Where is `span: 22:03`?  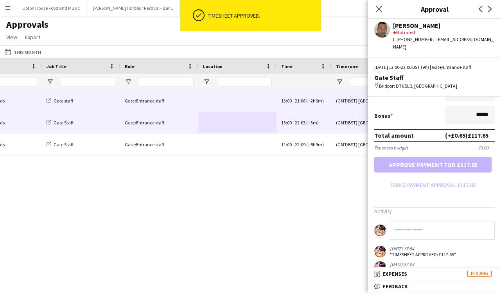 span: 22:03 is located at coordinates (300, 122).